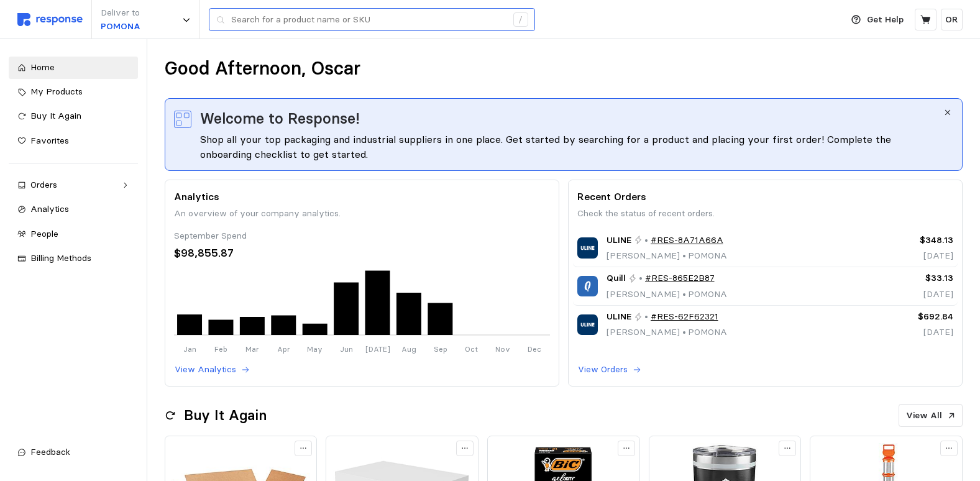 This screenshot has height=481, width=980. I want to click on tspan: Apr, so click(283, 348).